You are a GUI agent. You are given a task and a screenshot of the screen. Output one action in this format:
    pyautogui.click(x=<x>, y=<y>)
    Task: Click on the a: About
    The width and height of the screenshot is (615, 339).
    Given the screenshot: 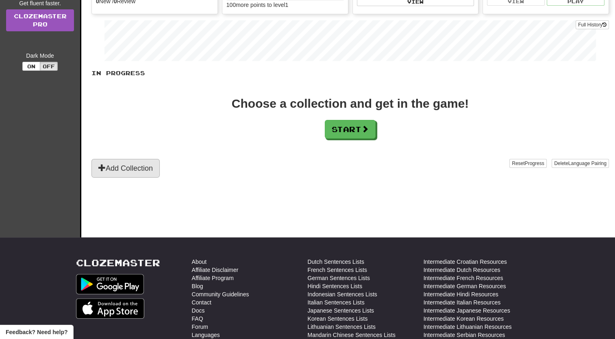 What is the action you would take?
    pyautogui.click(x=199, y=262)
    